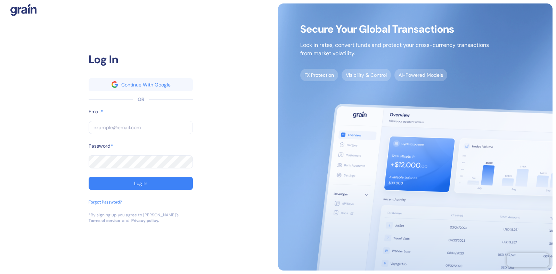 The height and width of the screenshot is (274, 556). I want to click on button: Log In, so click(141, 184).